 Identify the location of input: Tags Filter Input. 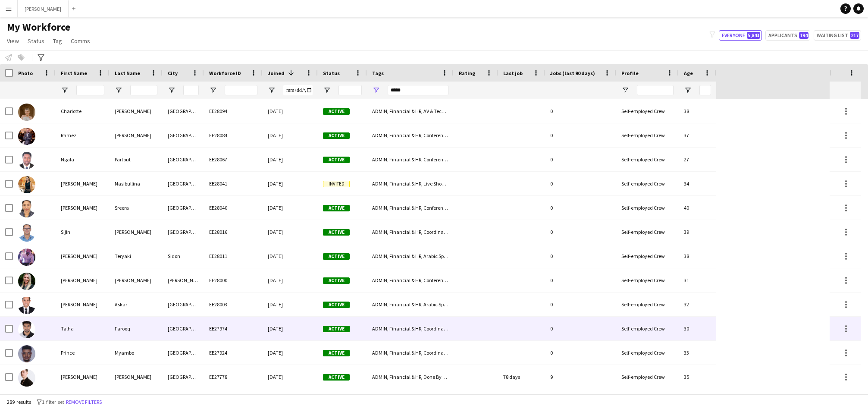
(418, 90).